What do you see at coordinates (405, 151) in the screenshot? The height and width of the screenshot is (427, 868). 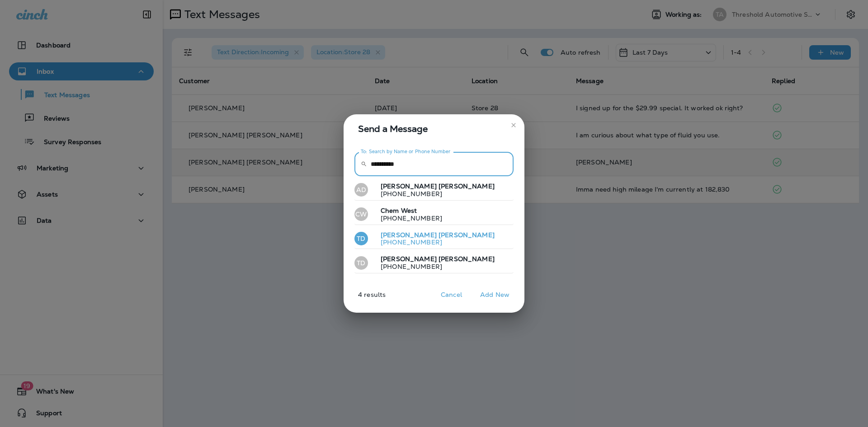 I see `label: To: Search by Name or Phone Number` at bounding box center [405, 151].